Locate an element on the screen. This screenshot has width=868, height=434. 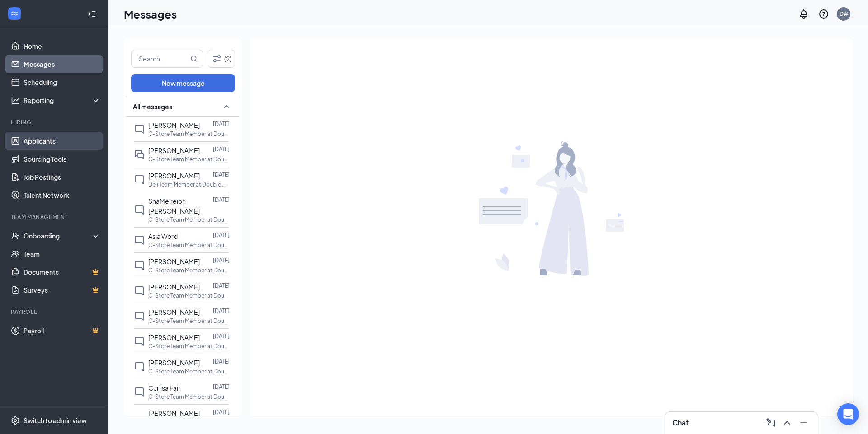
button: ChevronUp is located at coordinates (787, 423).